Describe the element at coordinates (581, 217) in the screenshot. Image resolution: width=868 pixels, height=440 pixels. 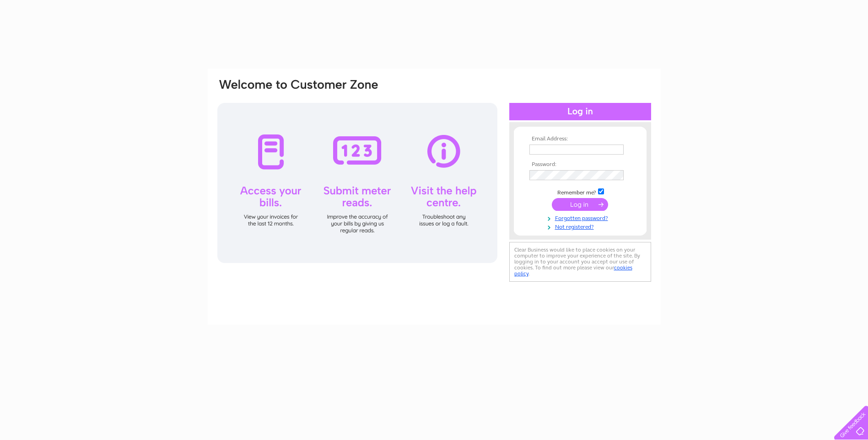
I see `a: Forgotten password?` at that location.